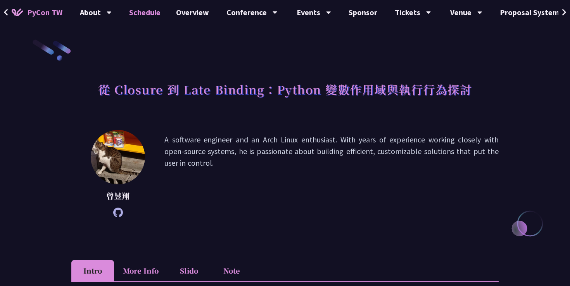 The image size is (570, 286). What do you see at coordinates (189, 270) in the screenshot?
I see `li: Slido` at bounding box center [189, 270].